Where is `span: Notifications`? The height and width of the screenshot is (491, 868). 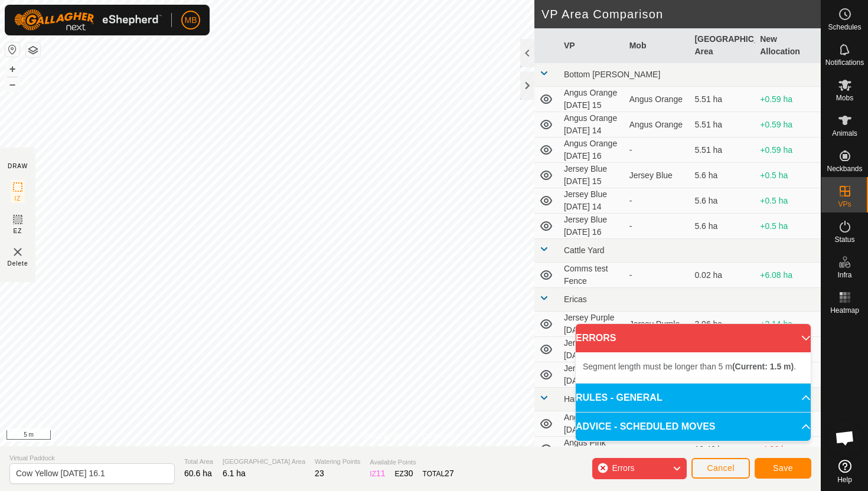
span: Notifications is located at coordinates (844, 63).